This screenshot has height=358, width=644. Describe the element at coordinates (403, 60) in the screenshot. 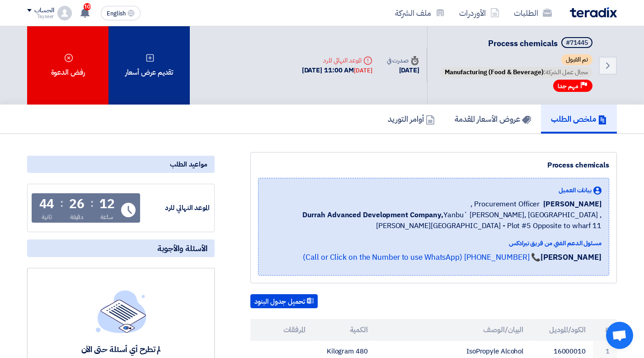

I see `div: صدرت في` at that location.